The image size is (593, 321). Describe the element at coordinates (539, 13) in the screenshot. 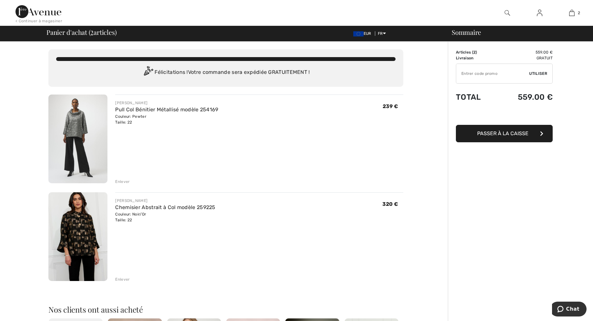

I see `a: Se connecter` at that location.